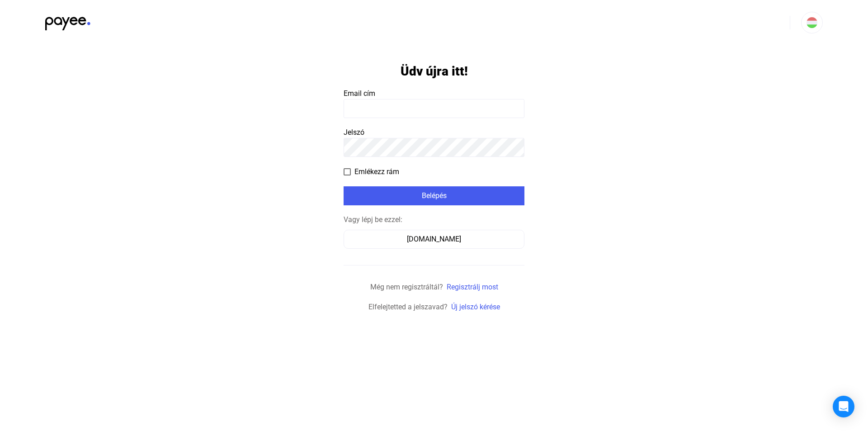 The height and width of the screenshot is (431, 868). Describe the element at coordinates (475, 307) in the screenshot. I see `a: Új jelszó kérése` at that location.